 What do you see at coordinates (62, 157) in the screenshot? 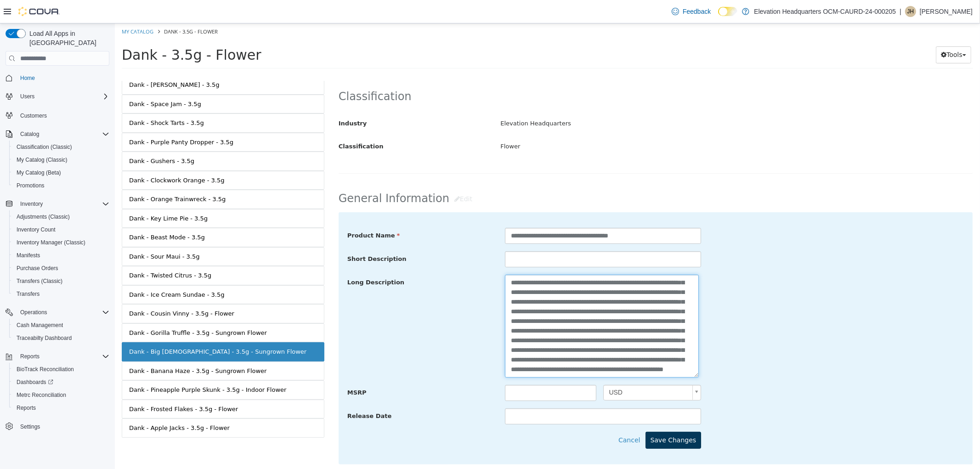
I see `div: Dank - Clockwork Orange - 3.5g` at bounding box center [62, 157].